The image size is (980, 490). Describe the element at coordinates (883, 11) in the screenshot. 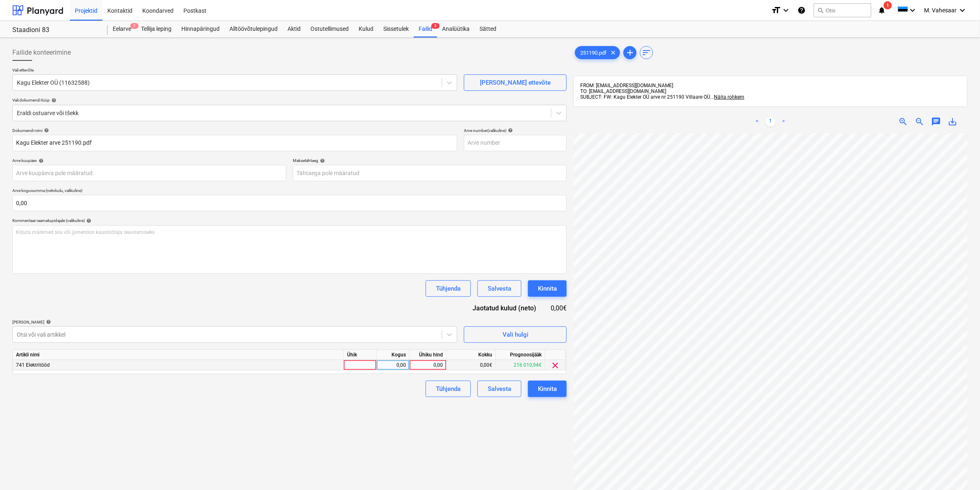

I see `i: notifications` at that location.